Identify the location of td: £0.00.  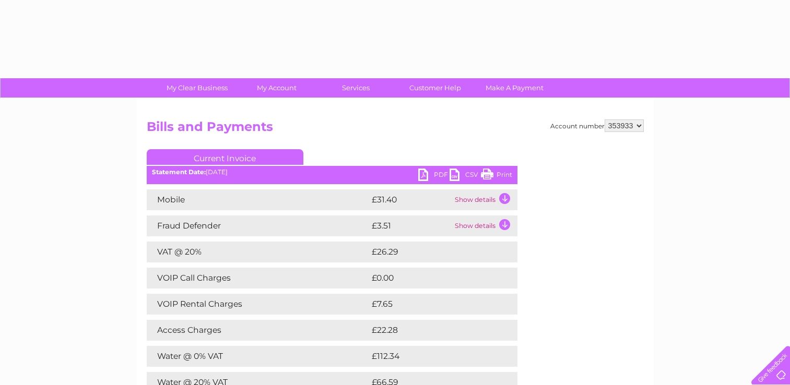
(431, 278).